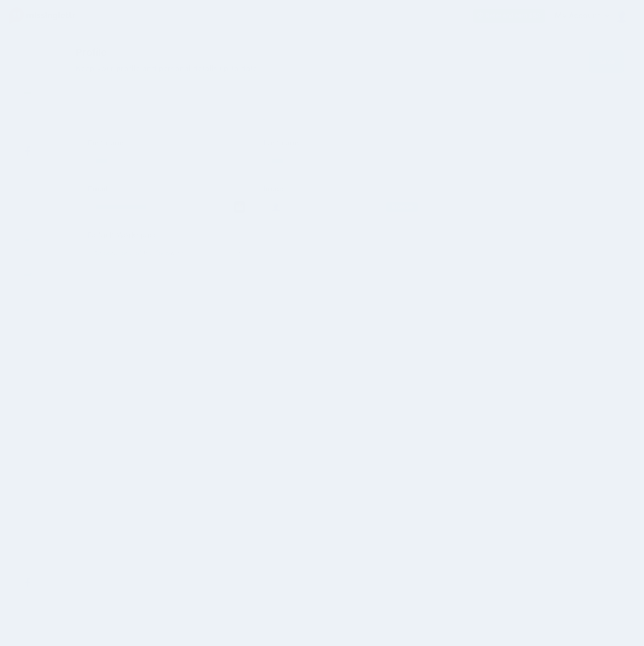 The height and width of the screenshot is (646, 644). Describe the element at coordinates (344, 142) in the screenshot. I see `label: Last name` at that location.